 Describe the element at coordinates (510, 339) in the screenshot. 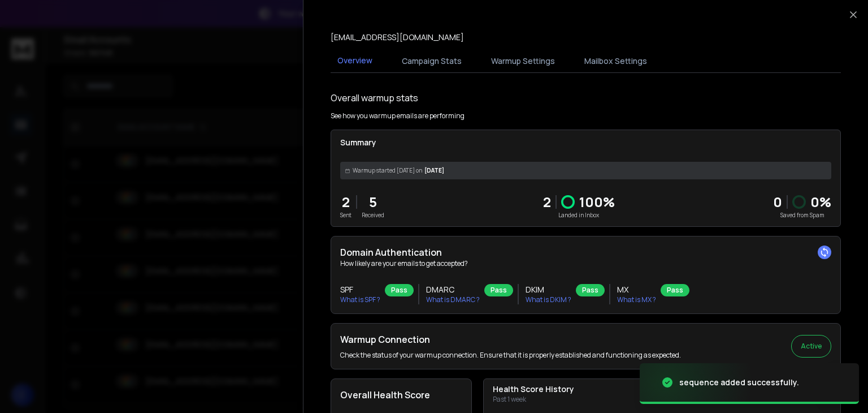

I see `h2: Warmup Connection` at that location.